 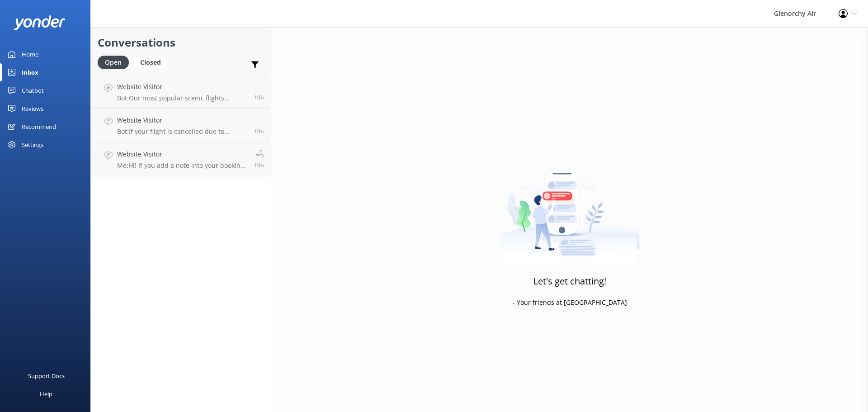 What do you see at coordinates (259, 131) in the screenshot?
I see `span: Oct 08 2025 03:35pm (UTC +13:00) Pacific/Auckland` at bounding box center [259, 131].